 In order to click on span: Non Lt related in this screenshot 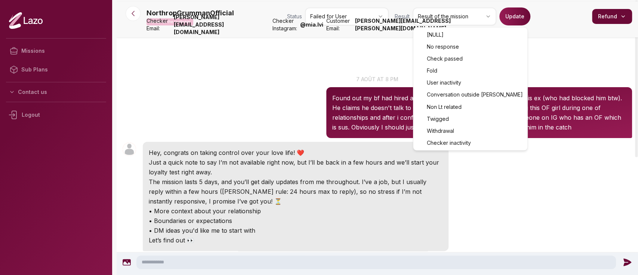, I will do `click(444, 106)`.